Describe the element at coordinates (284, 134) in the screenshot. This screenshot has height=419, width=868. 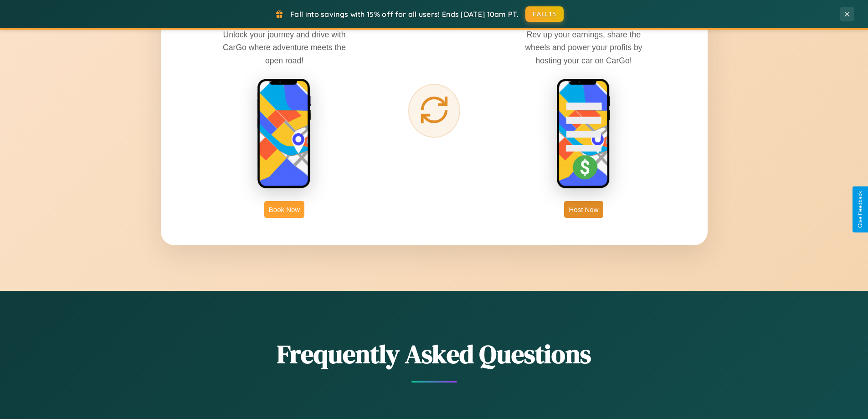
I see `img: rent phone` at that location.